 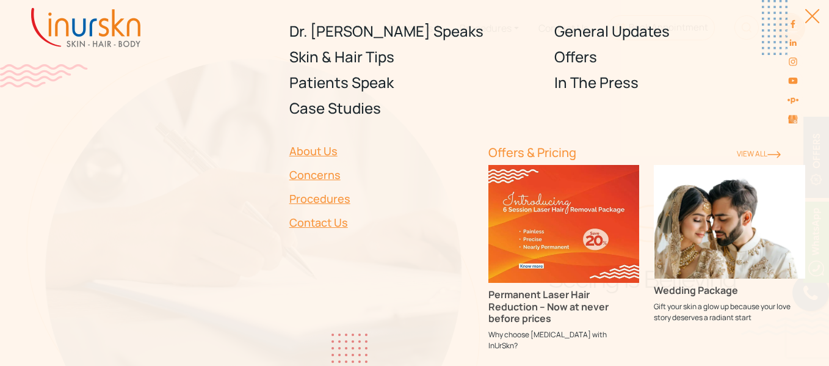 I want to click on a: Concerns, so click(x=381, y=175).